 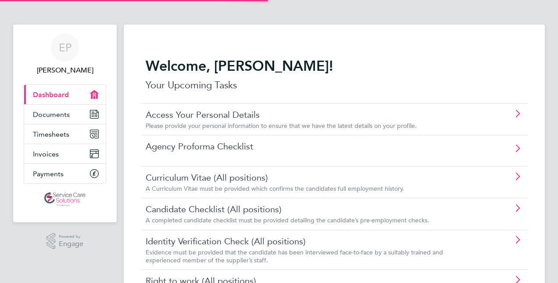 I want to click on span: Emma-Jane Purnell, so click(x=65, y=70).